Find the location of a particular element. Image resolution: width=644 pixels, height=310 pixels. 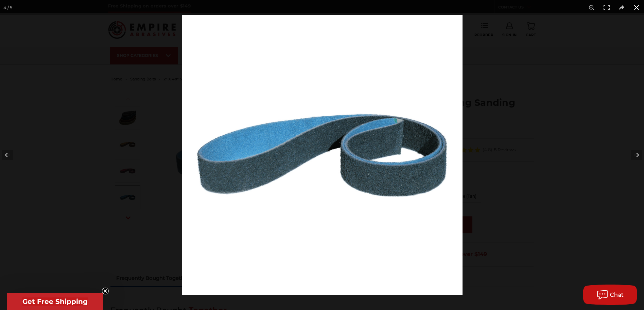

button: Close teaser is located at coordinates (105, 291).